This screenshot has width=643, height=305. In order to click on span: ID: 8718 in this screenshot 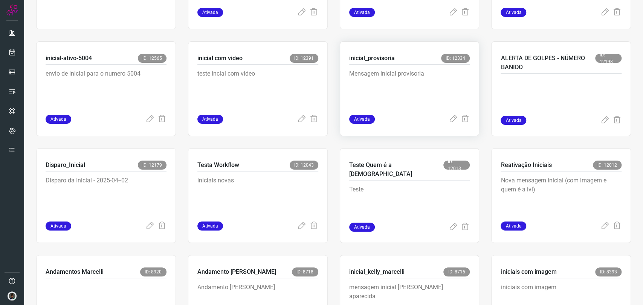, I will do `click(305, 272)`.